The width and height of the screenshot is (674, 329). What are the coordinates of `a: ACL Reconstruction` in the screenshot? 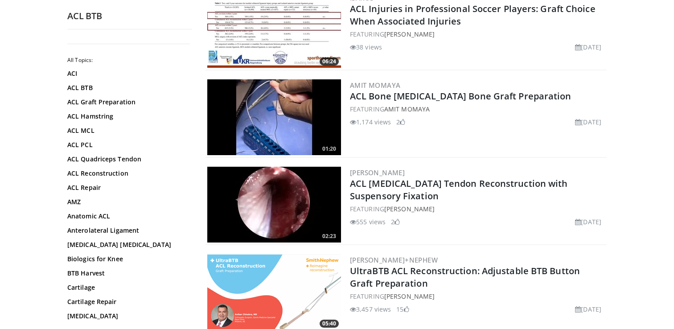 It's located at (128, 174).